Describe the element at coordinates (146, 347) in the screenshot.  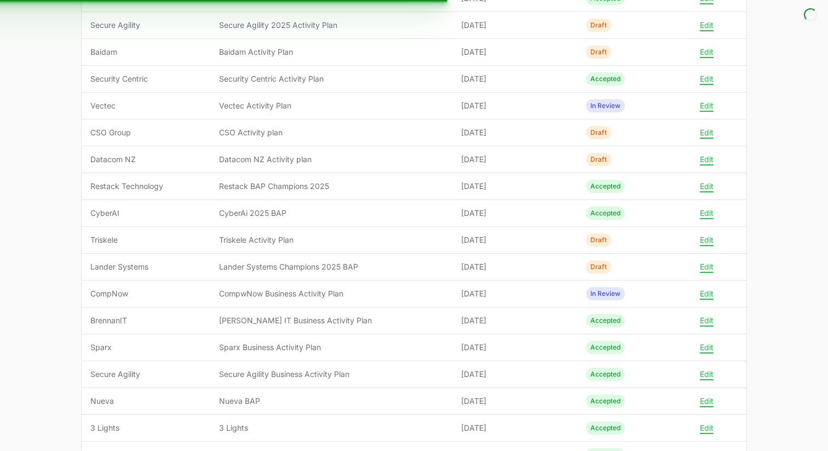
I see `span: Sparx` at that location.